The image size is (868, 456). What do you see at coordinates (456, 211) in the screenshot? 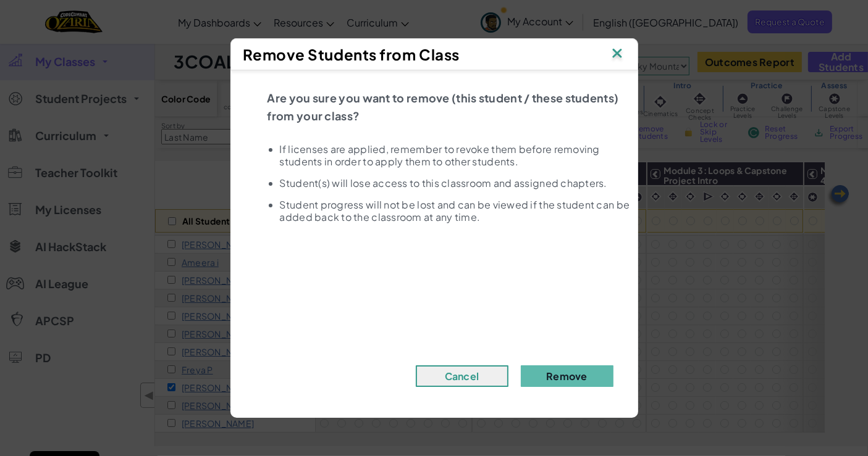
I see `li: Student progress will not be lost and can be viewed if the student can be added back to the class...` at bounding box center [456, 211].